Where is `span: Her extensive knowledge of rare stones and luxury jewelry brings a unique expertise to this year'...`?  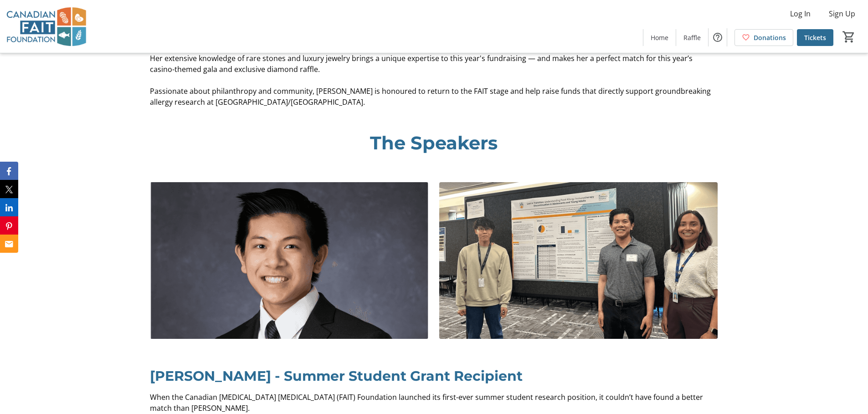 span: Her extensive knowledge of rare stones and luxury jewelry brings a unique expertise to this year'... is located at coordinates (421, 63).